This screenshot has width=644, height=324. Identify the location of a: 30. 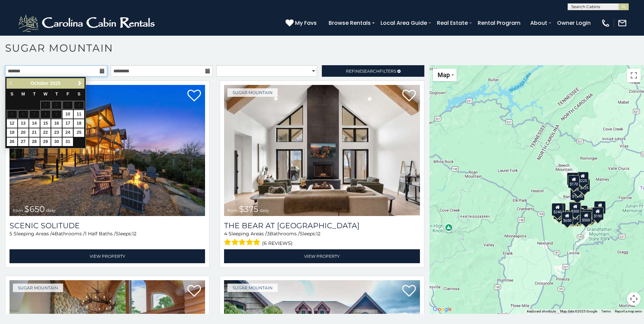
(57, 141).